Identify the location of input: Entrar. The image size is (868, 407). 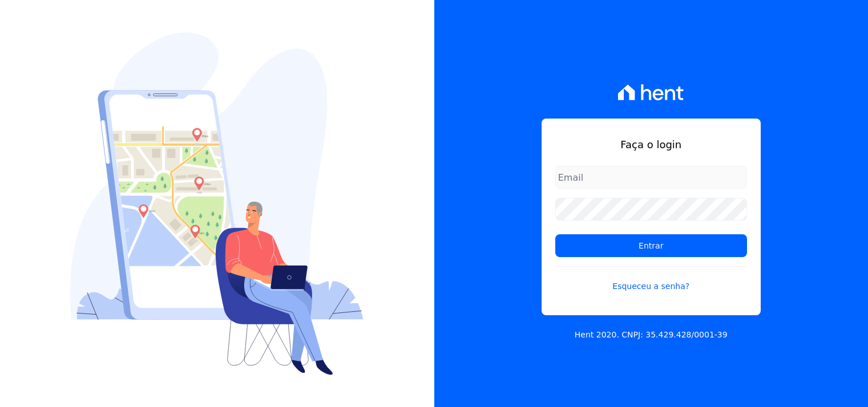
(651, 246).